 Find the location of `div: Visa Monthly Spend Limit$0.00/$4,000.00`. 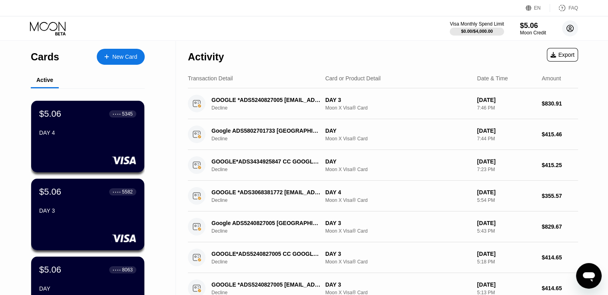

div: Visa Monthly Spend Limit$0.00/$4,000.00 is located at coordinates (476, 28).